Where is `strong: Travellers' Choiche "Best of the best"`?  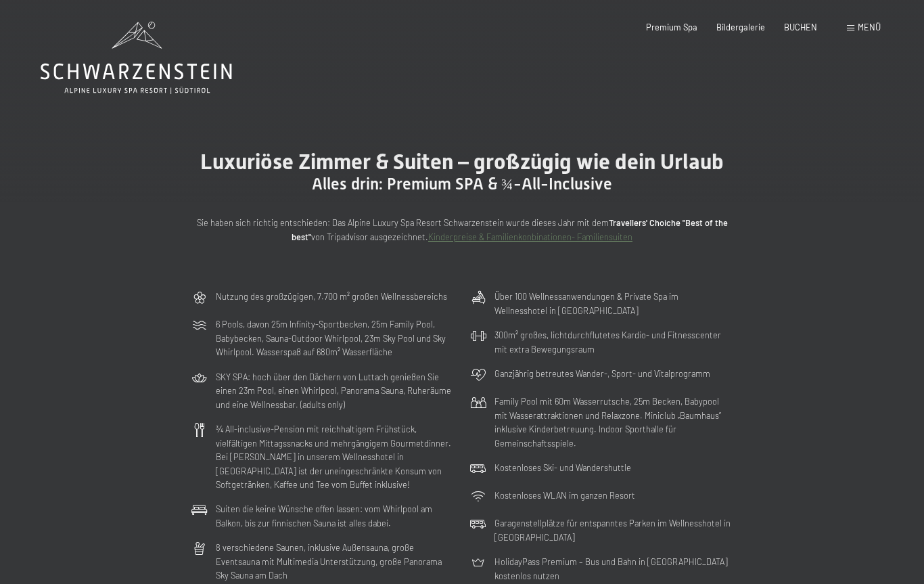
strong: Travellers' Choiche "Best of the best" is located at coordinates (509, 229).